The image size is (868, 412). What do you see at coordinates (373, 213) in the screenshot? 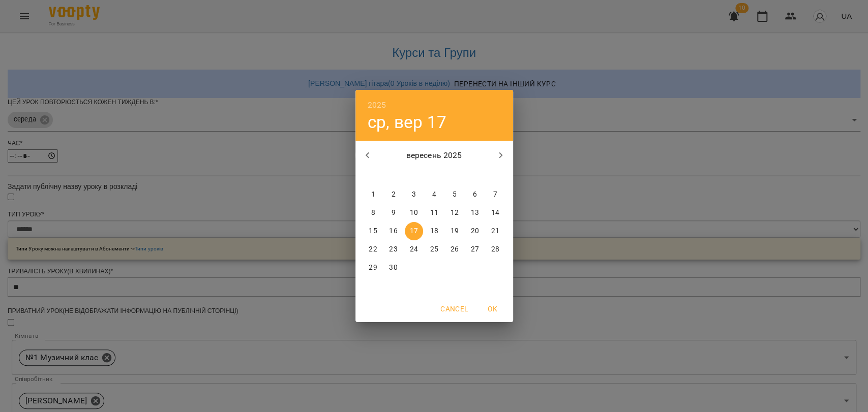
I see `button: 8` at bounding box center [373, 213].